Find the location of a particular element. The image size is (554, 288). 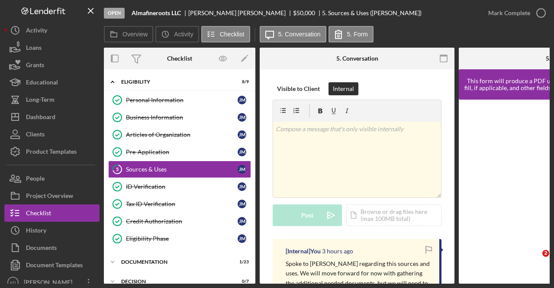

div: Business Information is located at coordinates (182, 117).